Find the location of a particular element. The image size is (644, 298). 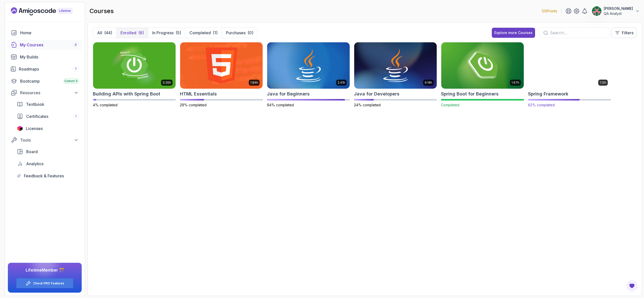

img: Building APIs with Spring Boot card is located at coordinates (134, 66).